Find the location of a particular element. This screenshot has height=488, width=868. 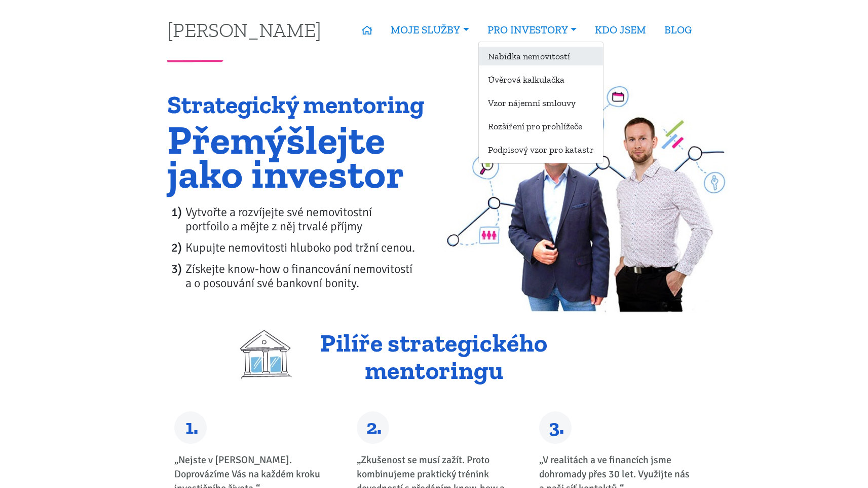

a: Vzor nájemní smlouvy is located at coordinates (540, 102).